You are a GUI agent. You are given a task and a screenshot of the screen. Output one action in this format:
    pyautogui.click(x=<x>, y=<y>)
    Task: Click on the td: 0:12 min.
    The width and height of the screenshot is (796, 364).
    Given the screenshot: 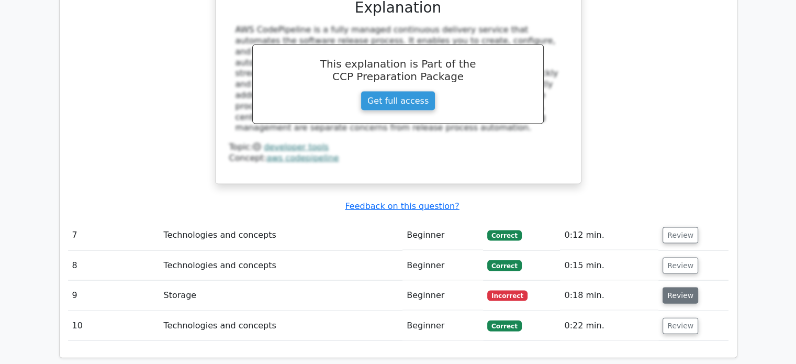 What is the action you would take?
    pyautogui.click(x=609, y=235)
    